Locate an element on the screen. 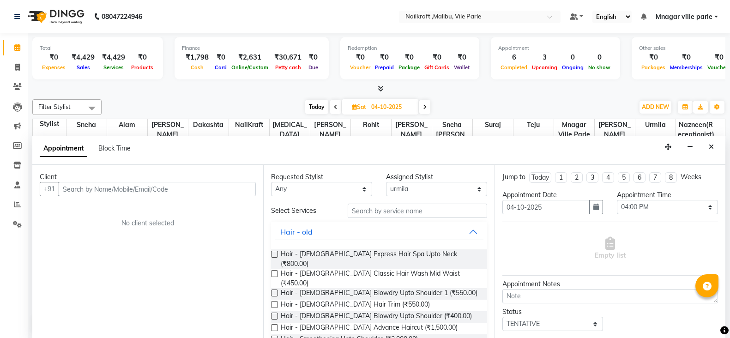  span: Cash is located at coordinates (197, 67).